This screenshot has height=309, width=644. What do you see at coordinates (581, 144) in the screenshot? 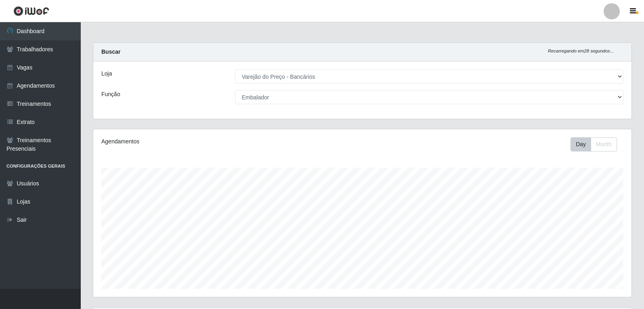
I see `button: Day` at bounding box center [581, 144].